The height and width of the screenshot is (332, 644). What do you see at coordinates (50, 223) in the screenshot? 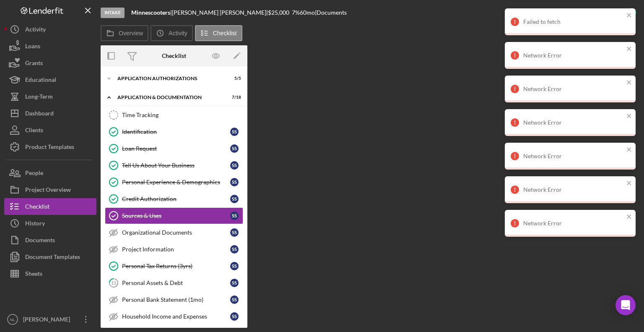
I see `button: History` at bounding box center [50, 223].